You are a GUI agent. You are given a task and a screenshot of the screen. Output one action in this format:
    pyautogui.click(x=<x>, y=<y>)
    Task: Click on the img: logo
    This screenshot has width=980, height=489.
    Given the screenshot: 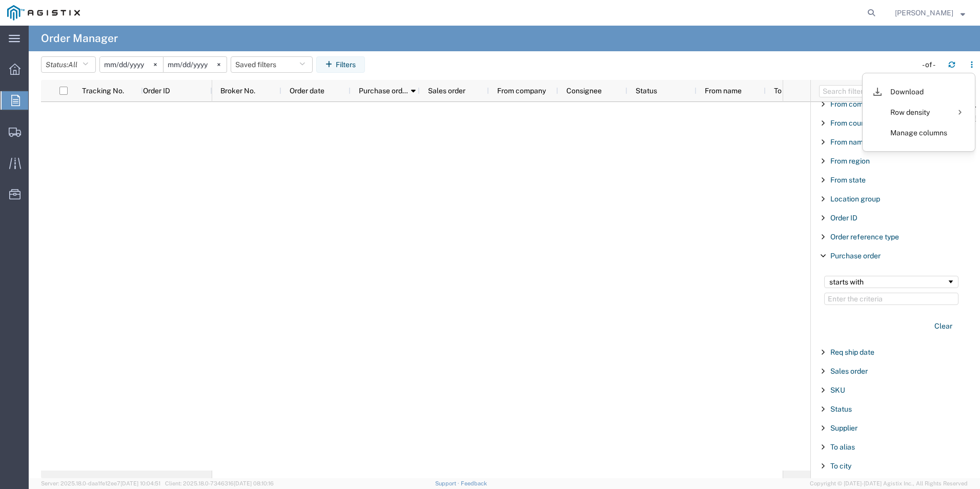 What is the action you would take?
    pyautogui.click(x=44, y=13)
    